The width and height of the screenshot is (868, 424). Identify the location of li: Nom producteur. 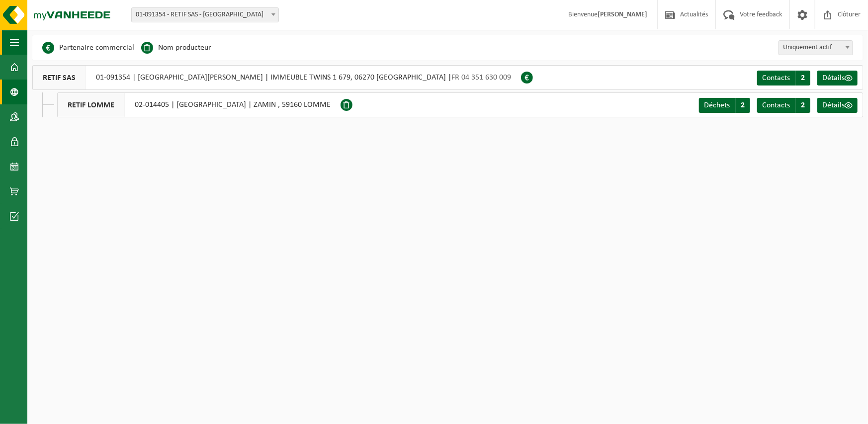
(176, 48).